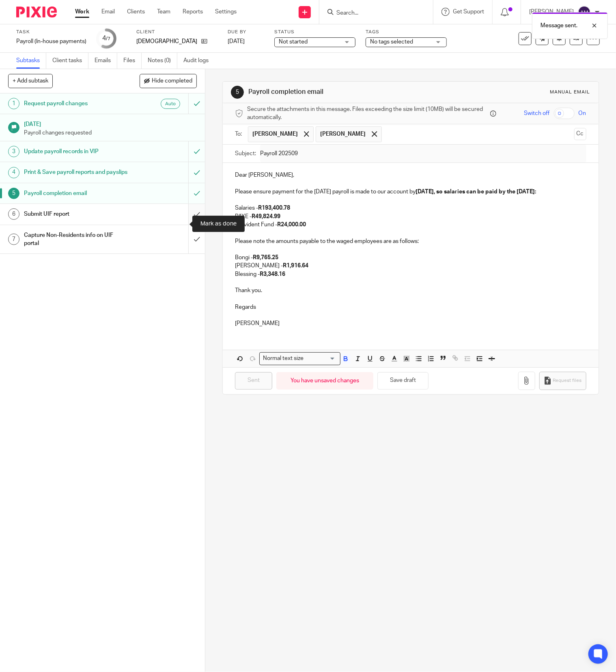 The width and height of the screenshot is (616, 672). I want to click on div: 7, so click(13, 239).